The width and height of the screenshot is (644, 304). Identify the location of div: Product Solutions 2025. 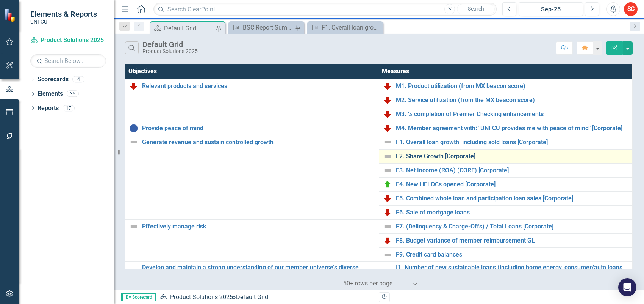
(170, 51).